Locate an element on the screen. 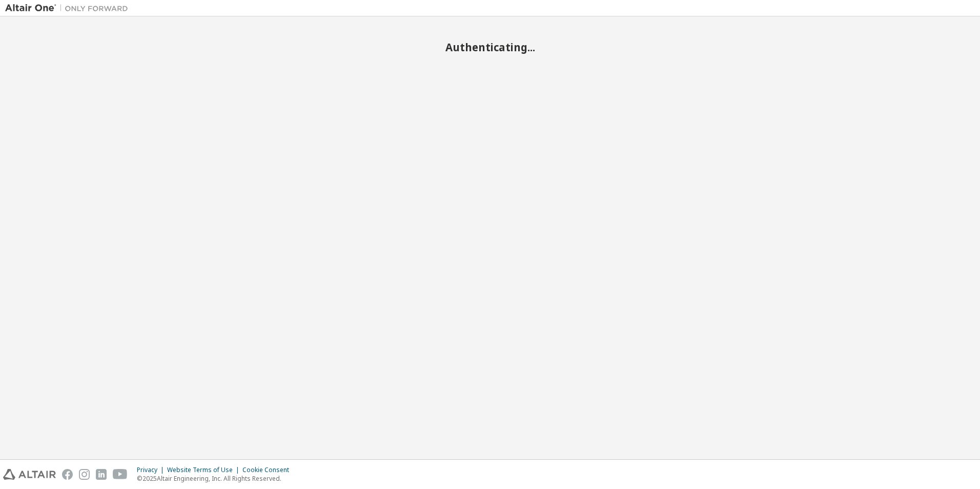 This screenshot has height=489, width=980. h2: Authenticating... is located at coordinates (490, 48).